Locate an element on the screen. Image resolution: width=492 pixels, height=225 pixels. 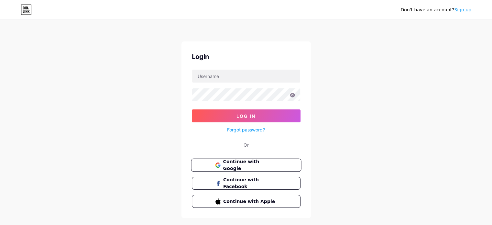
a: Continue with Facebook is located at coordinates (246, 183).